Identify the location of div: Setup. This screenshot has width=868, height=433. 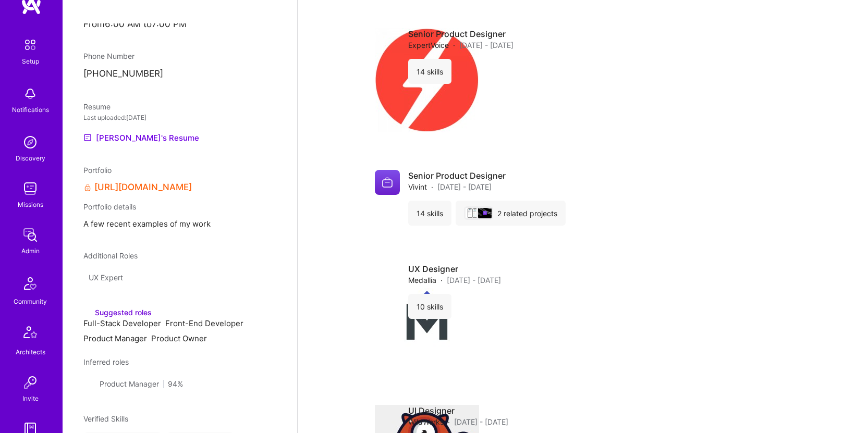
(30, 61).